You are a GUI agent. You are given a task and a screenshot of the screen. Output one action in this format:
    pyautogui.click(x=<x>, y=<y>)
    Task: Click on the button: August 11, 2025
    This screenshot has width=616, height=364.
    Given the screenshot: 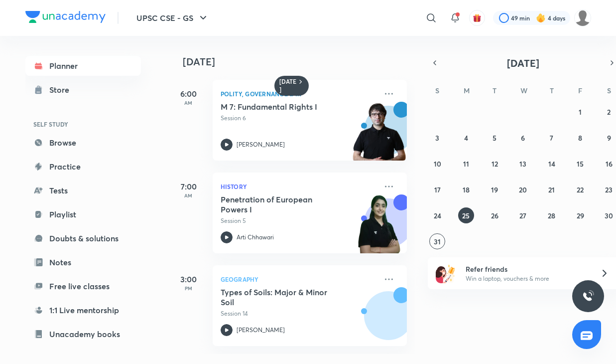 What is the action you would take?
    pyautogui.click(x=466, y=163)
    